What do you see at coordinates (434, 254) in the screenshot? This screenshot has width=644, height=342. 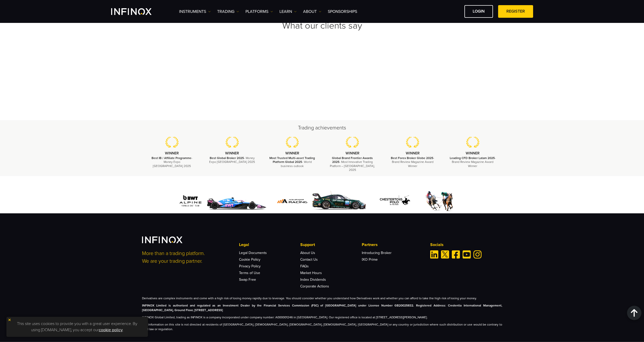 I see `a: Linkedin` at bounding box center [434, 254].